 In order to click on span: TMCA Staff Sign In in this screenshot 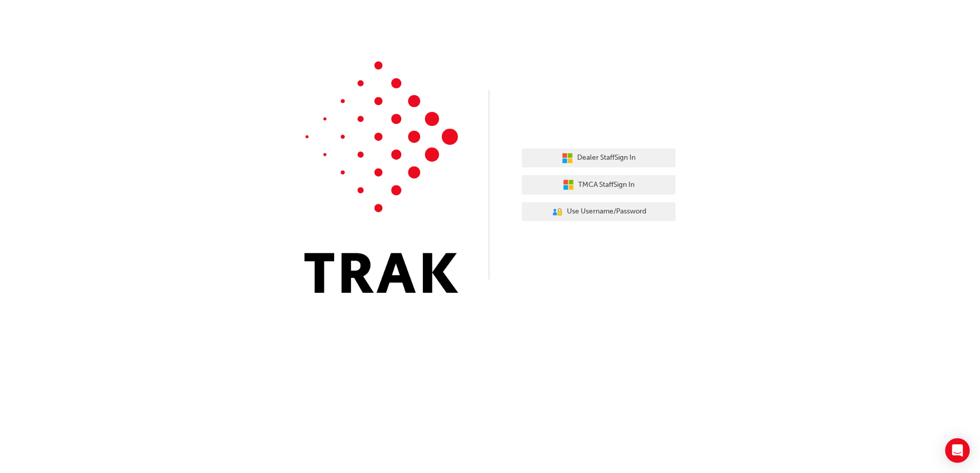, I will do `click(607, 185)`.